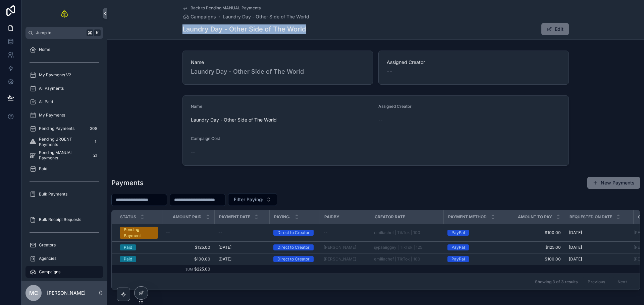 This screenshot has height=305, width=644. Describe the element at coordinates (60, 33) in the screenshot. I see `span: Jump to...` at that location.